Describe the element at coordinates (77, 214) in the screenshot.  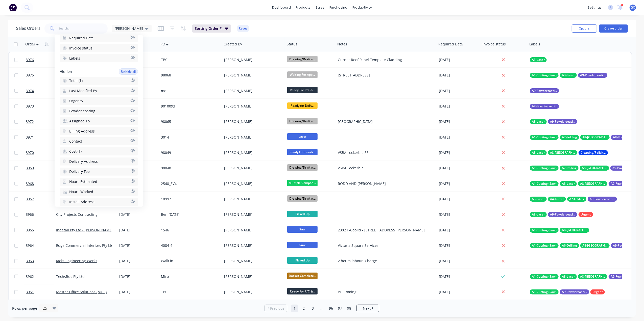
I see `a: City Projects Contracting` at that location.